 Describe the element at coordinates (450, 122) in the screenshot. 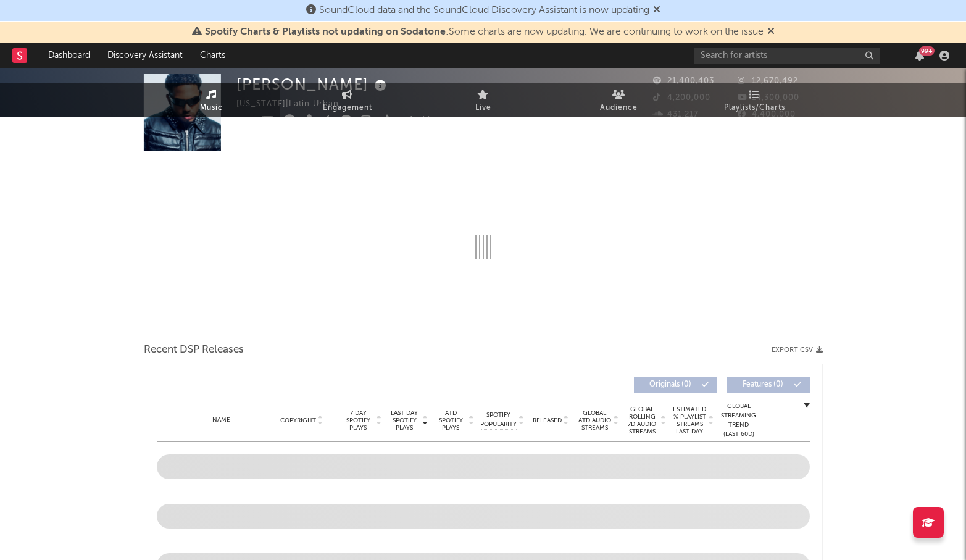

I see `button: Edit` at that location.